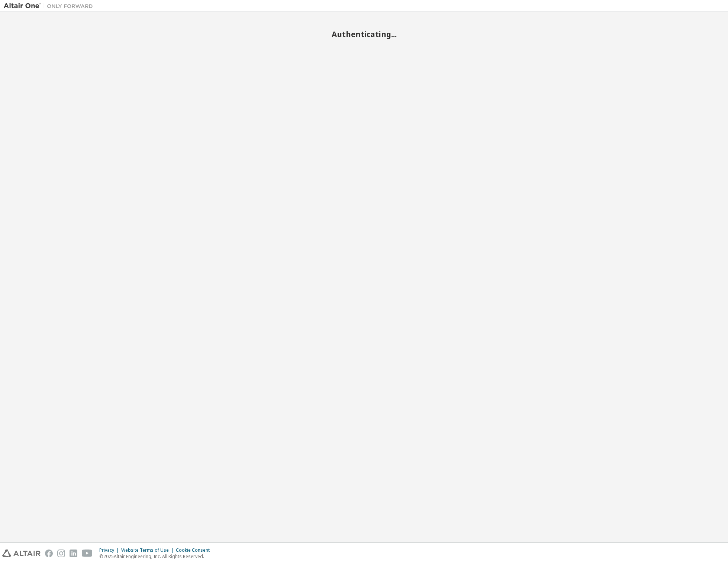  What do you see at coordinates (110, 551) in the screenshot?
I see `div: Privacy` at bounding box center [110, 551].